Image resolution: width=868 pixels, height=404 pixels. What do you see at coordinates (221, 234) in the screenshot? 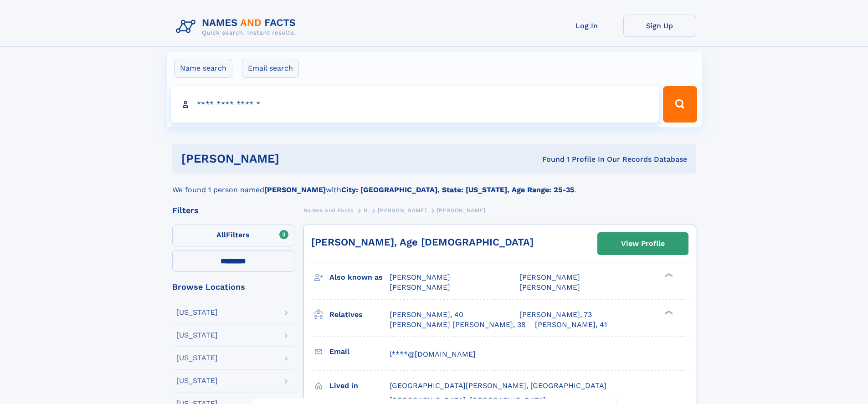
I see `span: All` at bounding box center [221, 234].